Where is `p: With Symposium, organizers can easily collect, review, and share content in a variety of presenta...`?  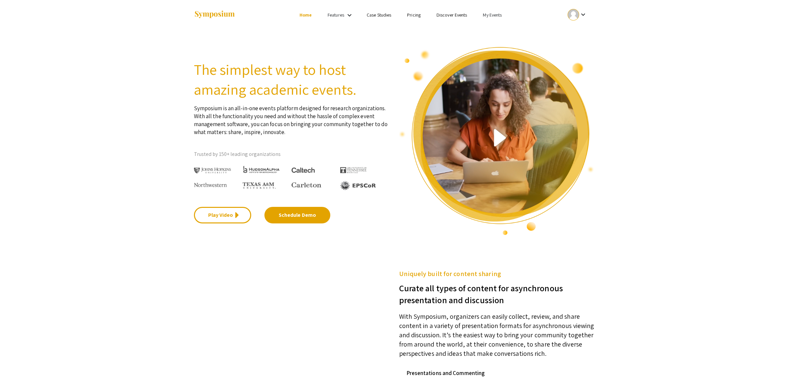 p: With Symposium, organizers can easily collect, review, and share content in a variety of presenta... is located at coordinates (497, 332).